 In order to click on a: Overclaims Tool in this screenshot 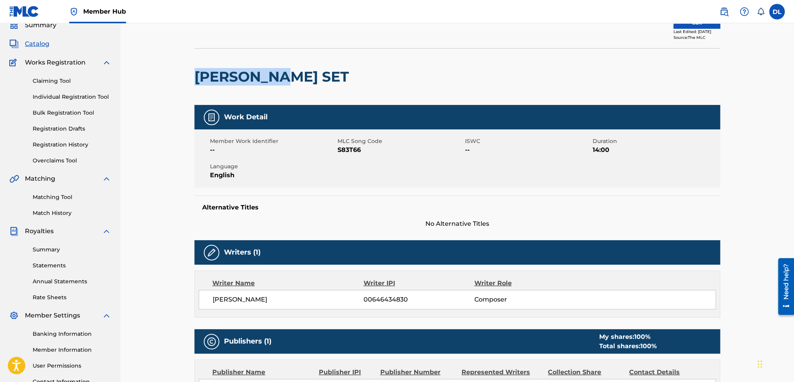, I will do `click(72, 161)`.